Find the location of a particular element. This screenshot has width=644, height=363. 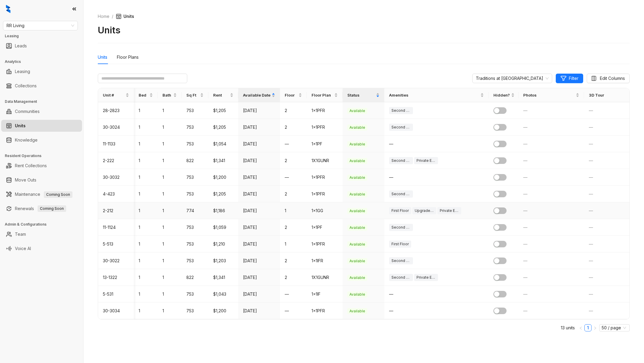

span: Bath is located at coordinates (167, 95).